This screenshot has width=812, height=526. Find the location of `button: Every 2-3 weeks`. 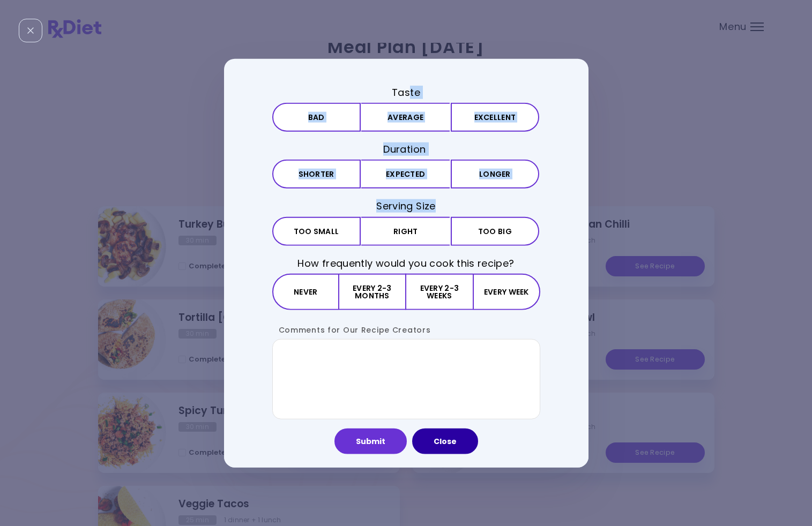

button: Every 2-3 weeks is located at coordinates (440, 292).